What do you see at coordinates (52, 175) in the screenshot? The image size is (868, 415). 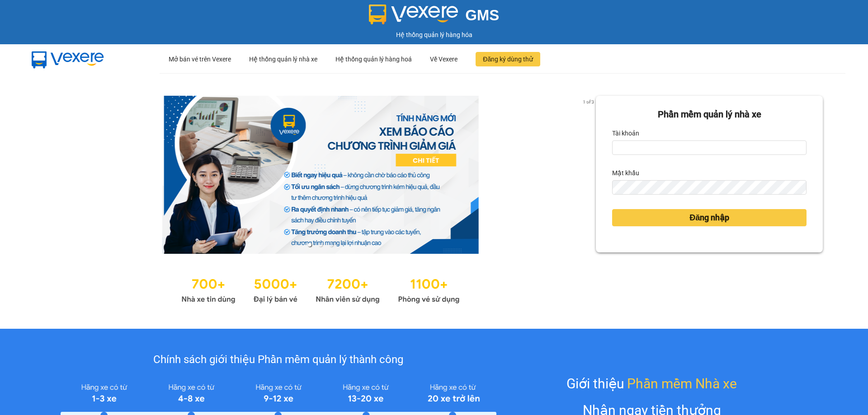 I see `button: previous slide / item` at bounding box center [52, 175].